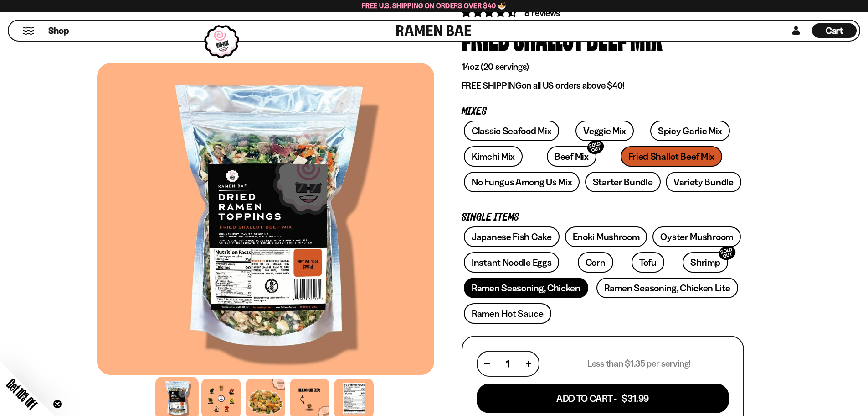 The image size is (868, 416). What do you see at coordinates (603, 398) in the screenshot?
I see `button: Add To Cart - $31.99` at bounding box center [603, 398].